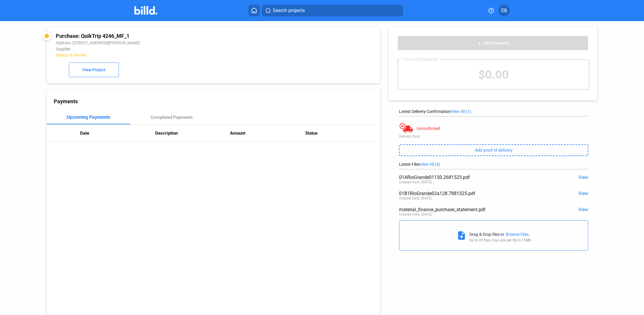 This screenshot has height=315, width=644. What do you see at coordinates (192, 133) in the screenshot?
I see `th: Description` at bounding box center [192, 133].